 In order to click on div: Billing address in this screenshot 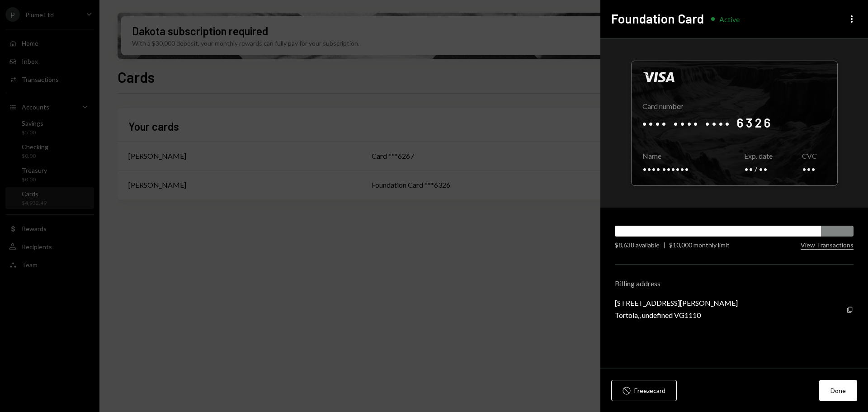, I will do `click(734, 283)`.